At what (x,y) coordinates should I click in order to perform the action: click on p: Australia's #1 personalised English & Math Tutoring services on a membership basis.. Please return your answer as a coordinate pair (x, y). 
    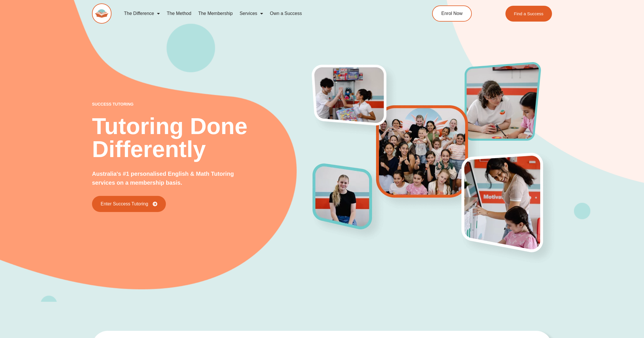
    Looking at the image, I should click on (172, 178).